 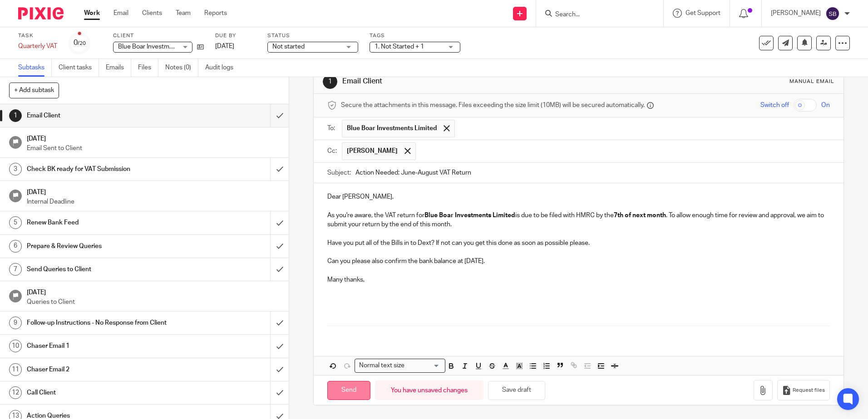 I want to click on div: 0, so click(x=80, y=43).